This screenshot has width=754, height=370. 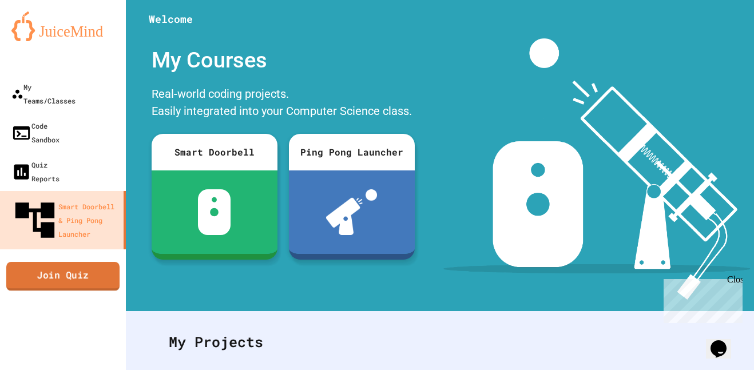 I want to click on div: Smart Doorbell & Ping Pong Launcher, so click(x=65, y=220).